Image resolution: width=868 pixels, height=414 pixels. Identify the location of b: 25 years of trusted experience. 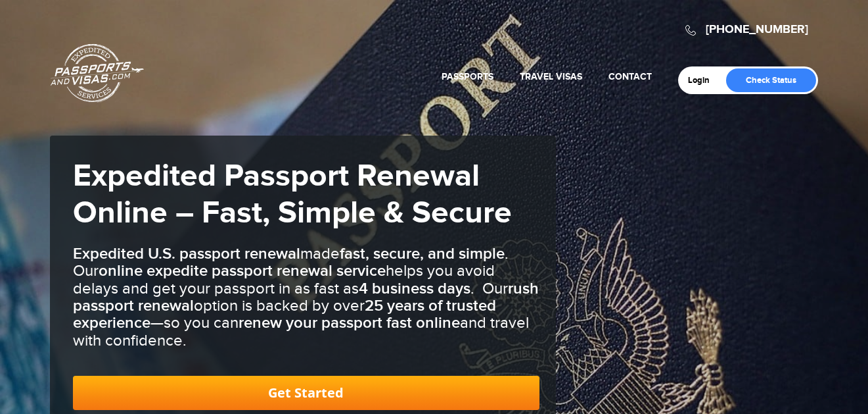
(284, 313).